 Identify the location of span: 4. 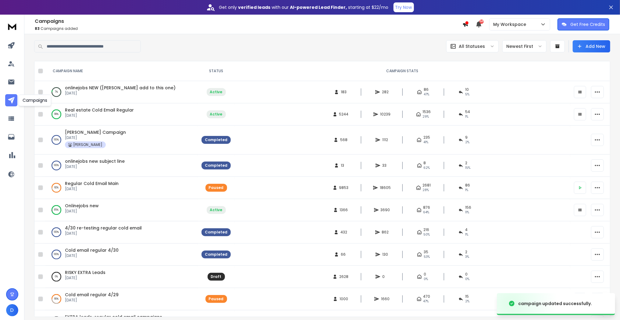
(467, 230).